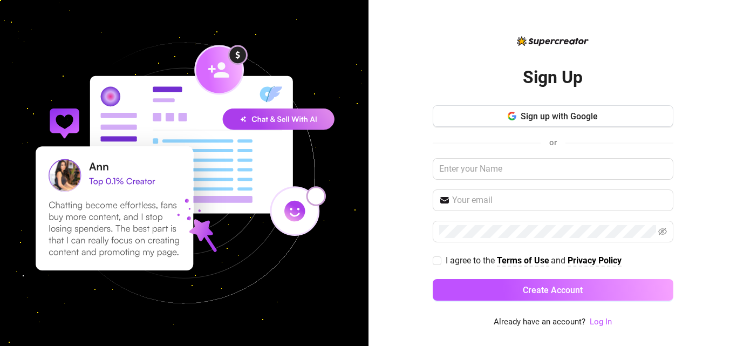  I want to click on input: Enter your Name, so click(553, 169).